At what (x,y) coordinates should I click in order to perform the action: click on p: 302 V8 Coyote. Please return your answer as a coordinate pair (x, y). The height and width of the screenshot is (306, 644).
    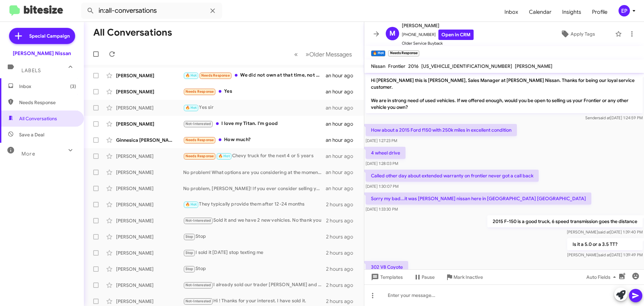
    Looking at the image, I should click on (387, 267).